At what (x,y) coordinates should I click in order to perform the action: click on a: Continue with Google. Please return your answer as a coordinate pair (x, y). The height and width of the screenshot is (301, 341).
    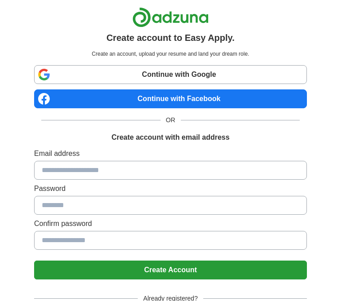
    Looking at the image, I should click on (171, 74).